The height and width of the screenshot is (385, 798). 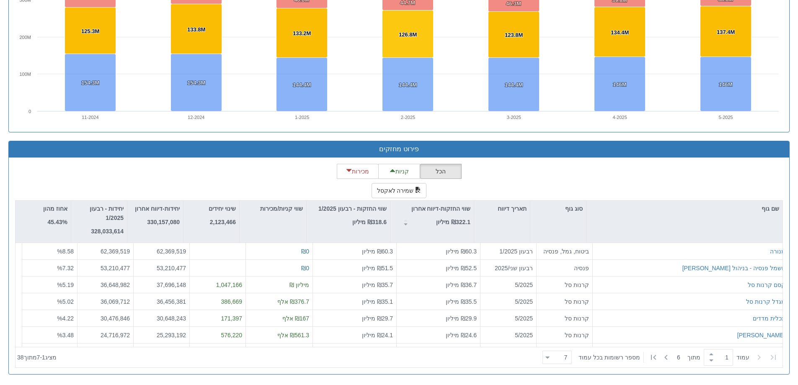 What do you see at coordinates (30, 111) in the screenshot?
I see `text: 0` at bounding box center [30, 111].